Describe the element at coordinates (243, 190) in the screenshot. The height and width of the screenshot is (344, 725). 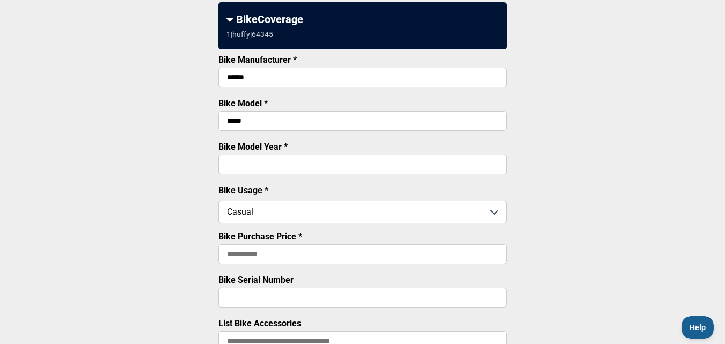
I see `label: Bike Usage *` at that location.